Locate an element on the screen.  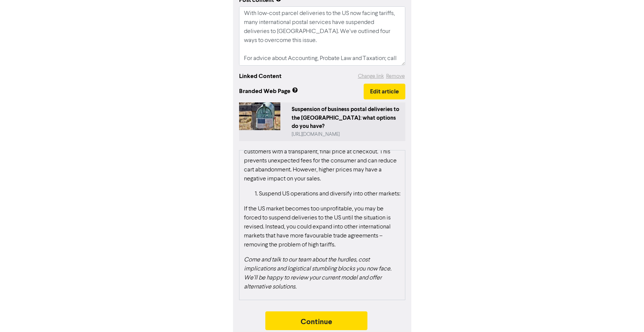
p: Absorb the new taxes and duties upfront to provide your customers with a transparent, final price... is located at coordinates (322, 161).